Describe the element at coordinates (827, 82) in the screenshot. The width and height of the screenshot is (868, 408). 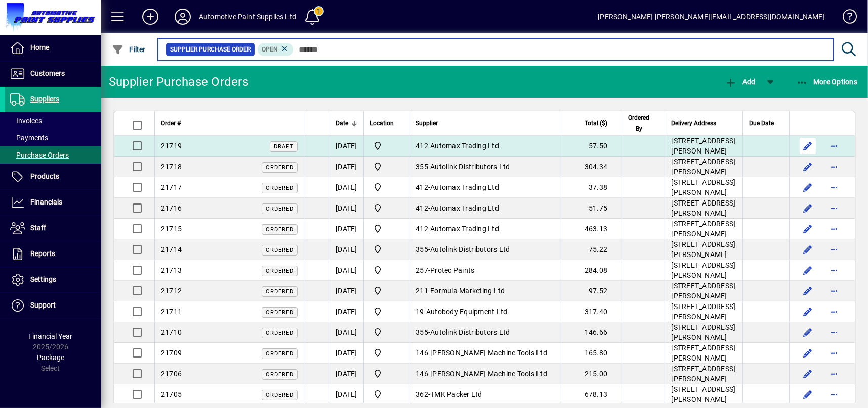
I see `span: More Options` at that location.